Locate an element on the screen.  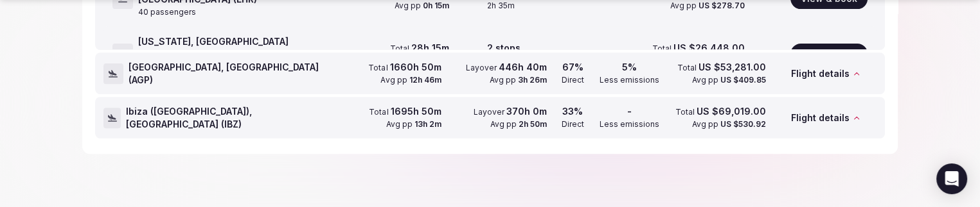
span: US $53,281.00 is located at coordinates (731, 66).